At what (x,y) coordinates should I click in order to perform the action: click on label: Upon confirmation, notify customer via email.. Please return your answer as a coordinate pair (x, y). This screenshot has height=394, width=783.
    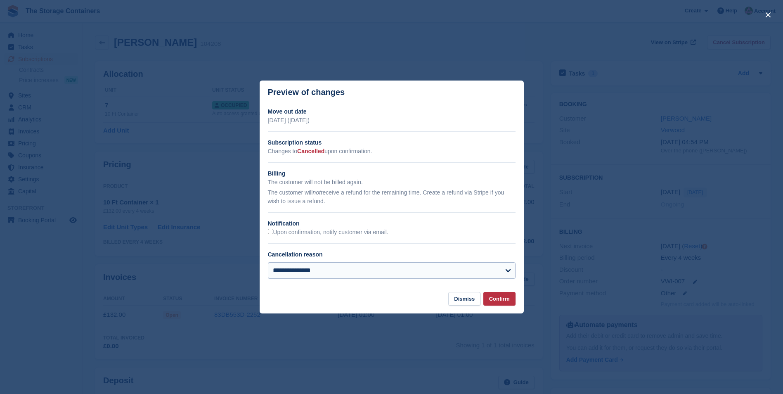
    Looking at the image, I should click on (328, 232).